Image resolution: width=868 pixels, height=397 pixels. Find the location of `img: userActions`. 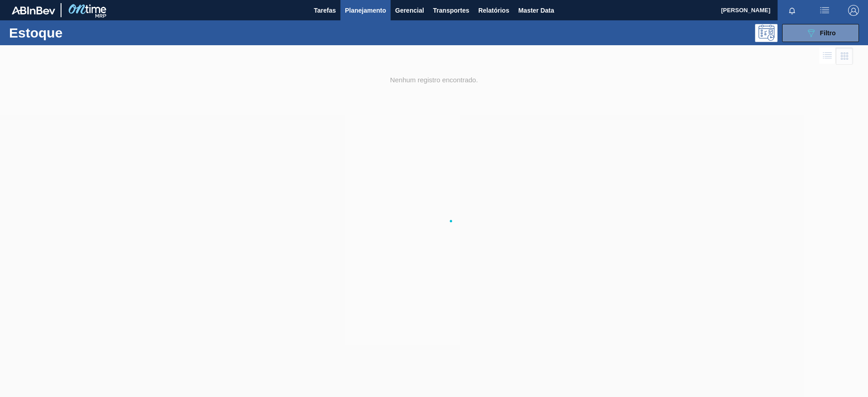

img: userActions is located at coordinates (824, 11).